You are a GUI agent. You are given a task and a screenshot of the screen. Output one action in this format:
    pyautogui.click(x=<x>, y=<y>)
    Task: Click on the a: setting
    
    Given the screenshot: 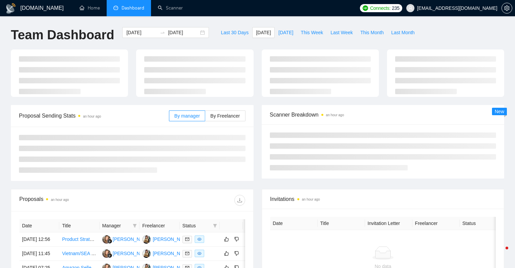 What is the action you would take?
    pyautogui.click(x=507, y=8)
    